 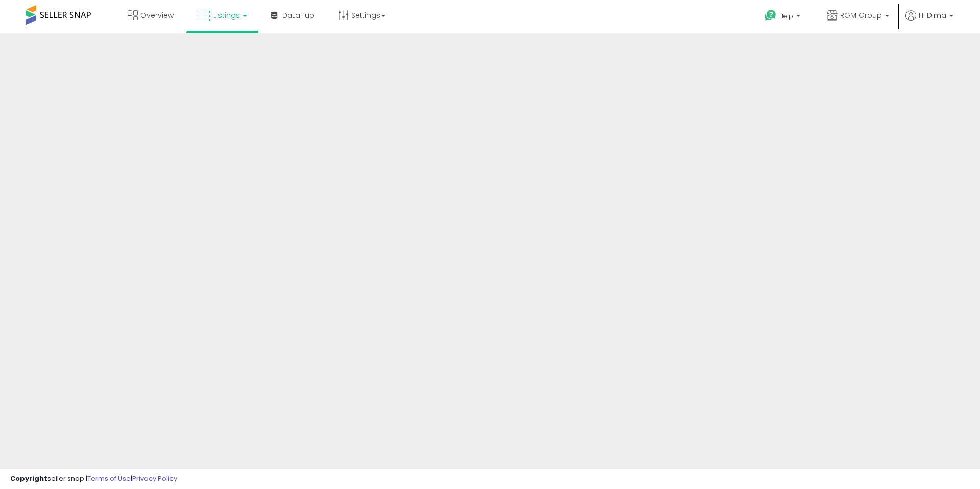 I want to click on span: Hi Dima, so click(x=933, y=15).